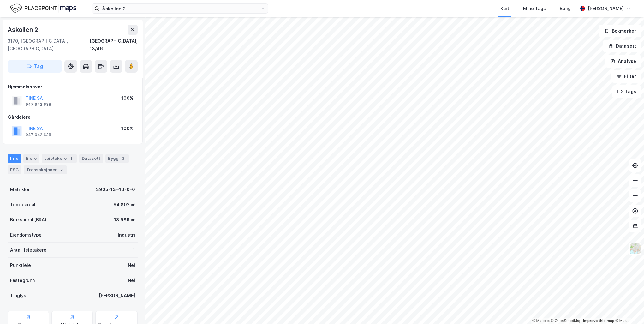 The width and height of the screenshot is (644, 324). What do you see at coordinates (566, 321) in the screenshot?
I see `a: OpenStreetMap` at bounding box center [566, 321].